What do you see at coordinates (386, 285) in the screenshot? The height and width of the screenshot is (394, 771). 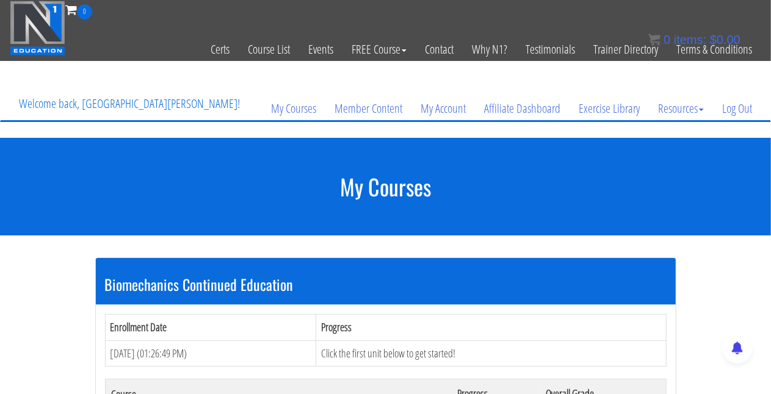 I see `h3: Biomechanics Continued Education` at bounding box center [386, 285].